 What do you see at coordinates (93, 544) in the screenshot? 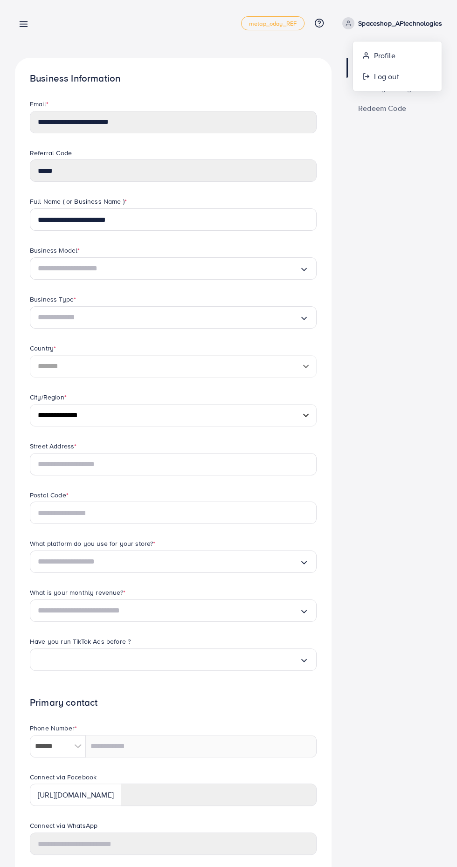
I see `label: What platform do you use for your store?` at bounding box center [93, 544].